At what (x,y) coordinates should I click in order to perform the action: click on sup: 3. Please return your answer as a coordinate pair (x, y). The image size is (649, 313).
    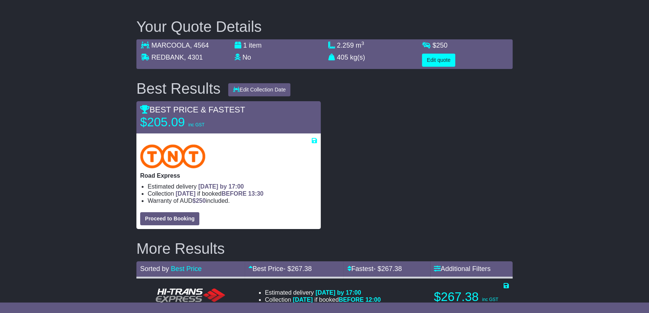
    Looking at the image, I should click on (363, 43).